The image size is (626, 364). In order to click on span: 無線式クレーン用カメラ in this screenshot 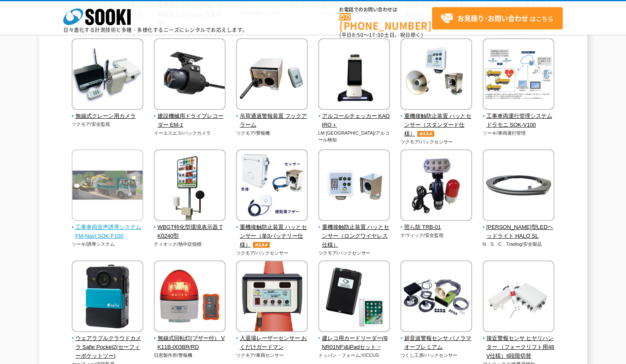, I will do `click(107, 116)`.